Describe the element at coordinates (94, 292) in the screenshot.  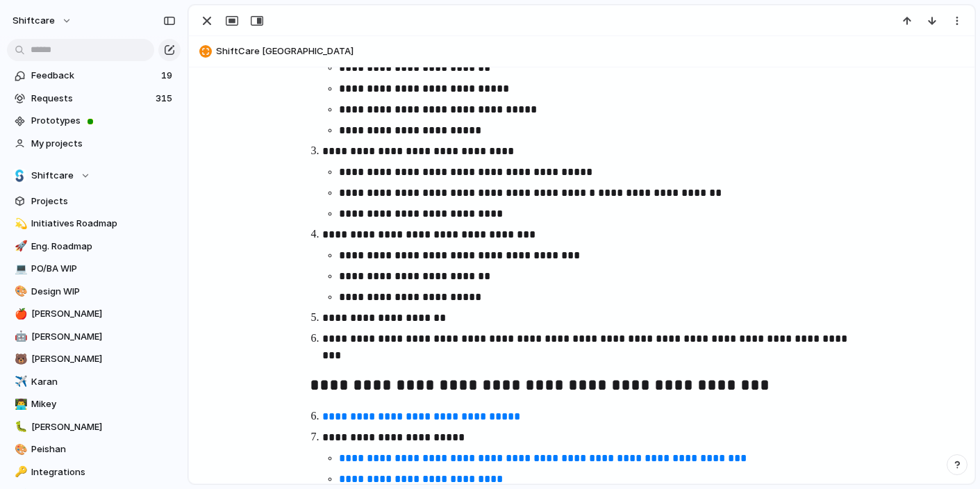
I see `div: 🎨Design WIP` at that location.